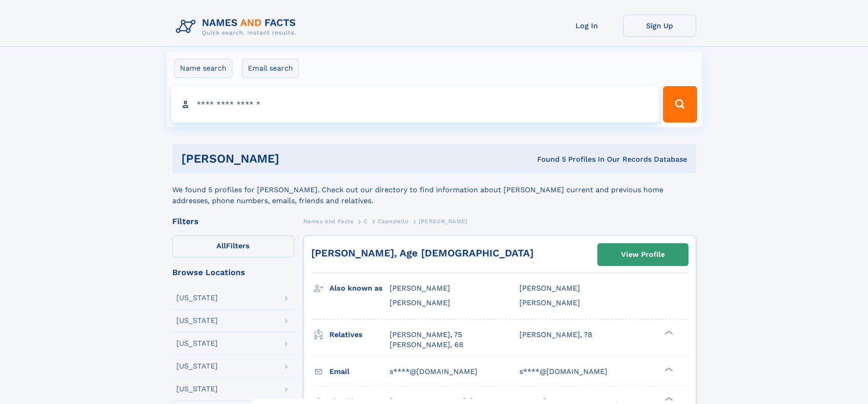 Image resolution: width=868 pixels, height=404 pixels. I want to click on label: Name search, so click(203, 68).